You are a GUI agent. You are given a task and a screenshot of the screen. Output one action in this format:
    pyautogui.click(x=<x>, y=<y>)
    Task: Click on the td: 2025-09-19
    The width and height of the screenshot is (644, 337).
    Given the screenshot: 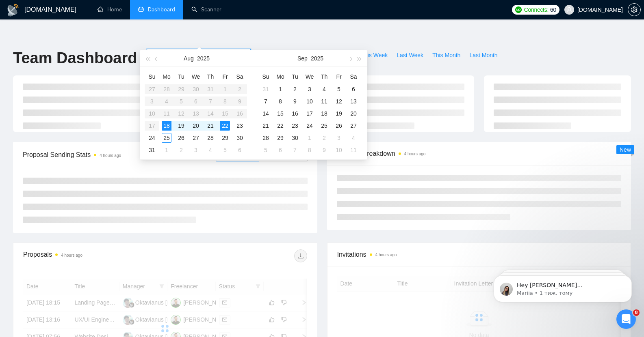 What is the action you would take?
    pyautogui.click(x=339, y=114)
    